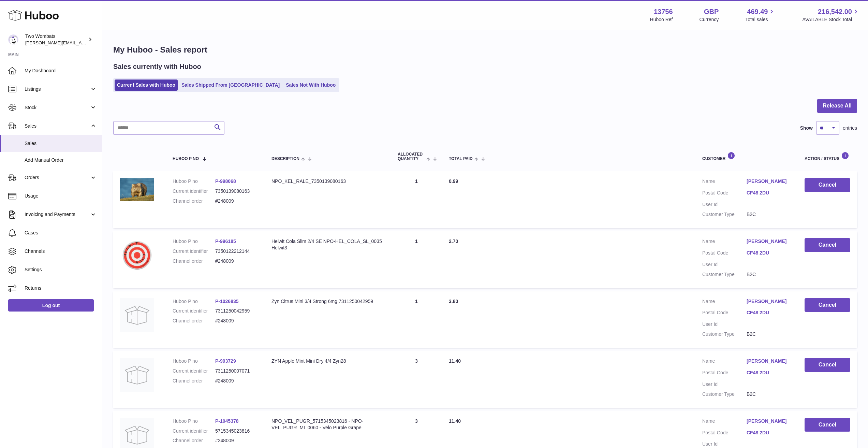 Image resolution: width=868 pixels, height=448 pixels. What do you see at coordinates (225, 361) in the screenshot?
I see `a: P-993729` at bounding box center [225, 361].